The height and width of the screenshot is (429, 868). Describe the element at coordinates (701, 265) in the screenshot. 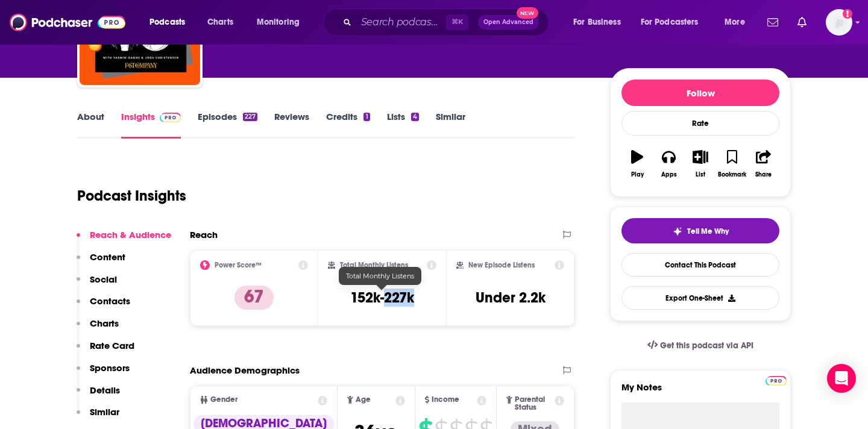

I see `a: Contact This Podcast` at that location.